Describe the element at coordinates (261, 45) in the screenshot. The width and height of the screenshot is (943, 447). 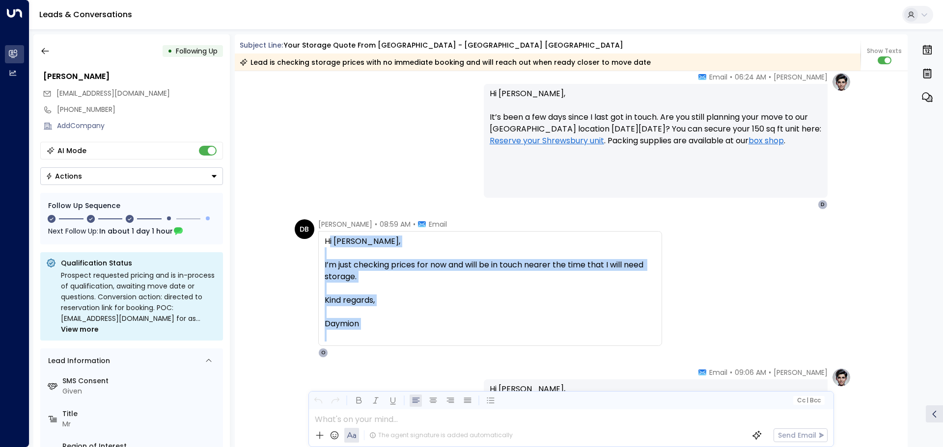
I see `span: Subject Line:` at that location.